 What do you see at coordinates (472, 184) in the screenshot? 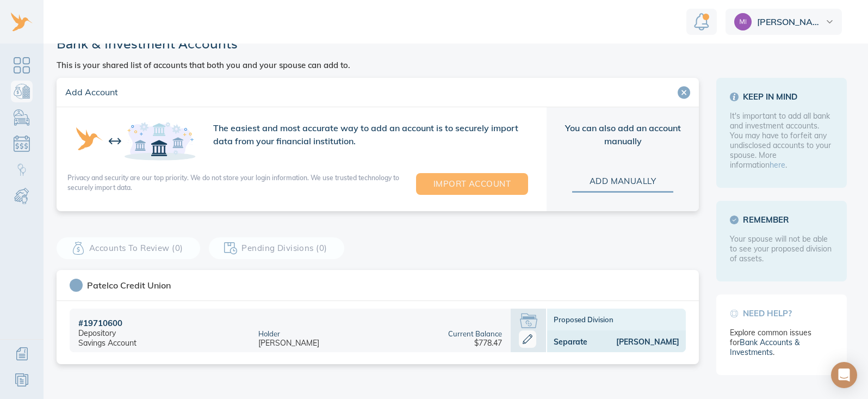
I see `button: Import Account` at bounding box center [472, 184].